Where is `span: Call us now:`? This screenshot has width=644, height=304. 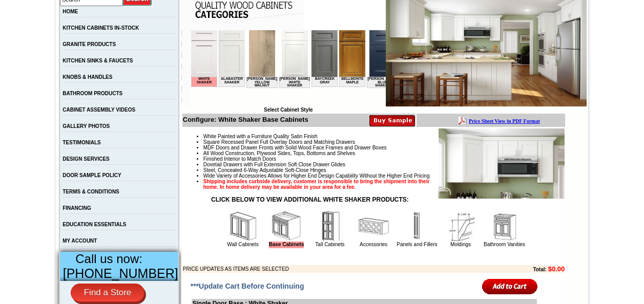 span: Call us now: is located at coordinates (109, 259).